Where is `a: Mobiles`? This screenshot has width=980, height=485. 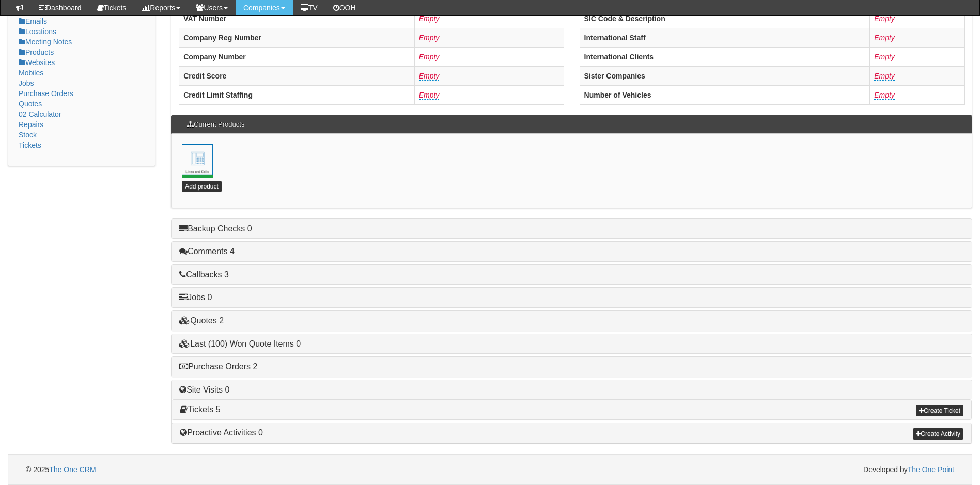 a: Mobiles is located at coordinates (31, 73).